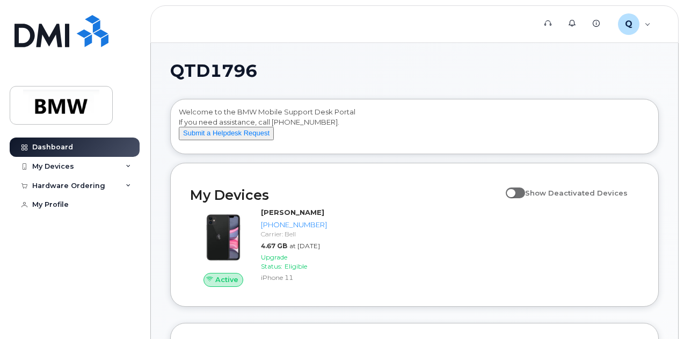  Describe the element at coordinates (226, 133) in the screenshot. I see `a: Submit a Helpdesk Request` at that location.